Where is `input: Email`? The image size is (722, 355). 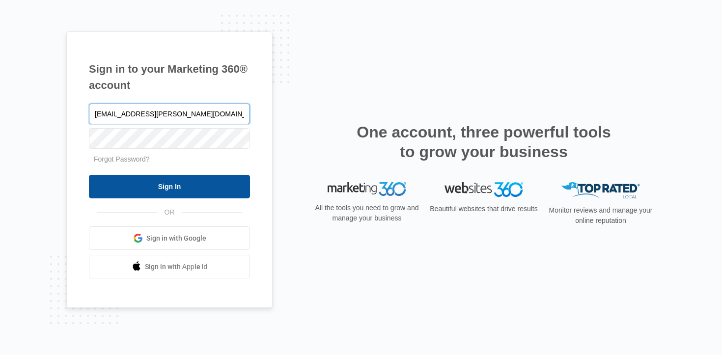
input: Email is located at coordinates (170, 114).